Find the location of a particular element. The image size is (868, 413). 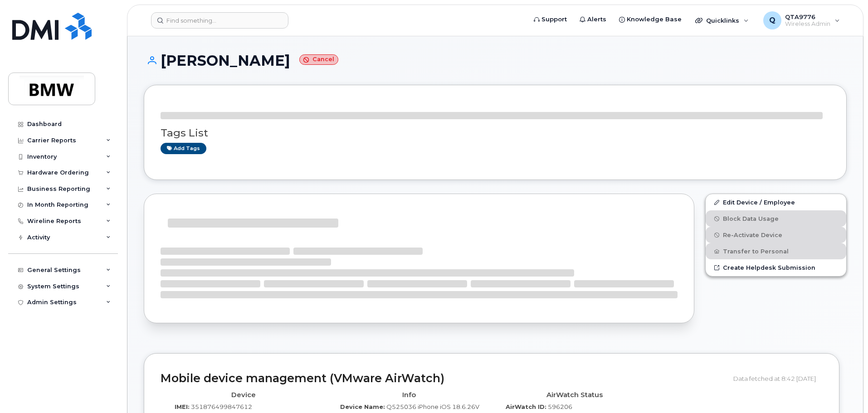

button: Block Data Usage is located at coordinates (776, 218).